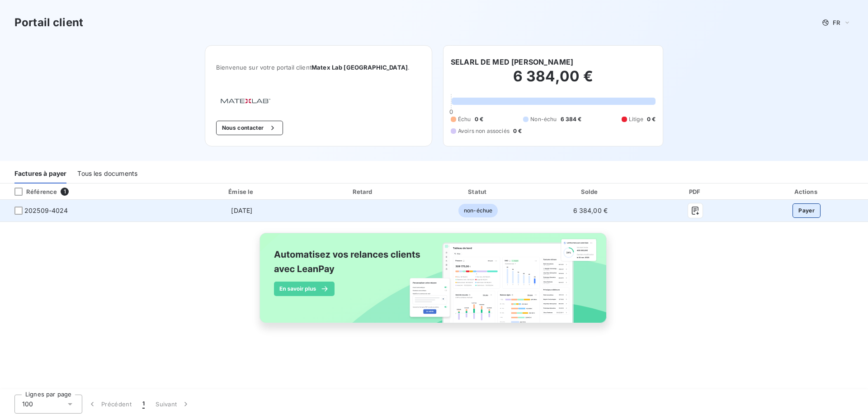  I want to click on div: Solde, so click(590, 191).